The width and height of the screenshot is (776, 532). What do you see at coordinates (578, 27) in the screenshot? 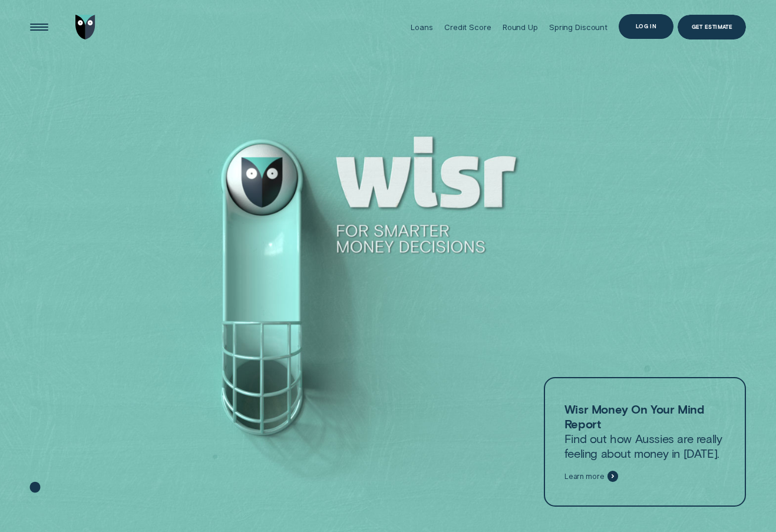
I see `div: Spring Discount` at bounding box center [578, 27].